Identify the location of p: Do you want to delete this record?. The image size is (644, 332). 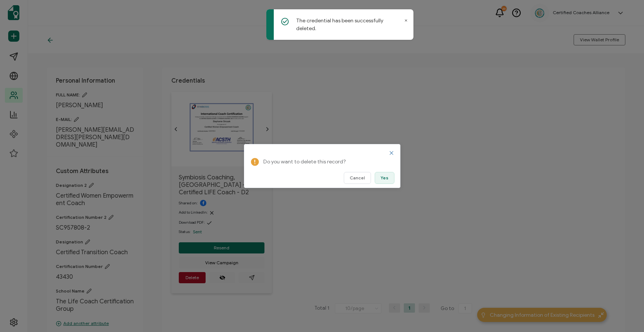
(326, 162).